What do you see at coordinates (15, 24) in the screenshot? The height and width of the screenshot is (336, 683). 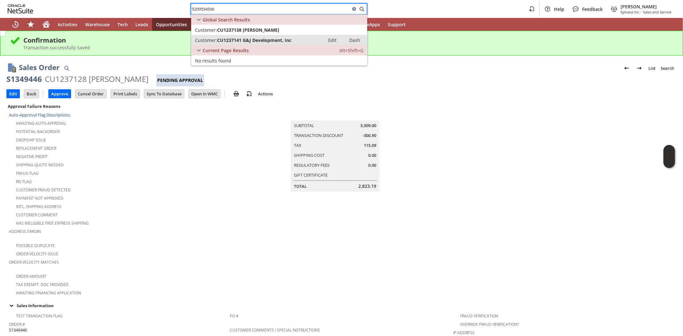 I see `svg: Recent Records` at bounding box center [15, 24].